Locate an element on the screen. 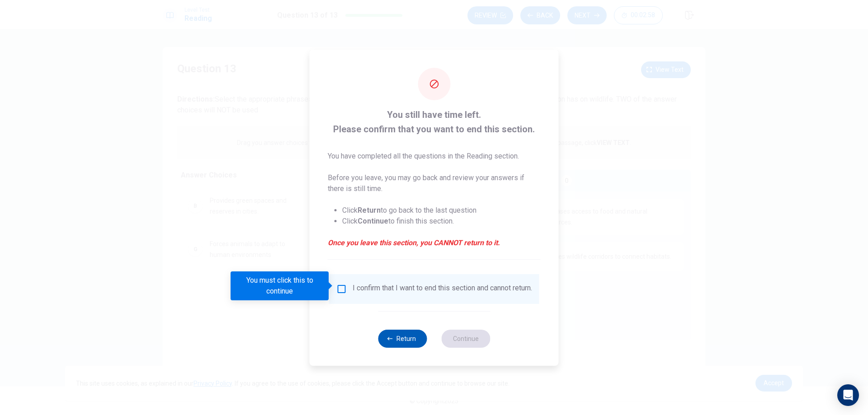  button: Return is located at coordinates (402, 339).